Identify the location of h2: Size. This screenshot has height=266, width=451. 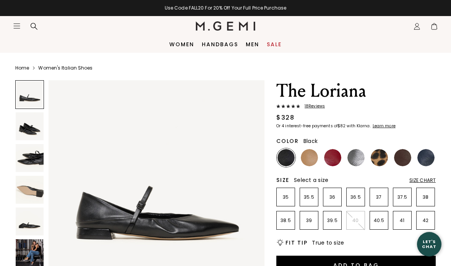
(283, 180).